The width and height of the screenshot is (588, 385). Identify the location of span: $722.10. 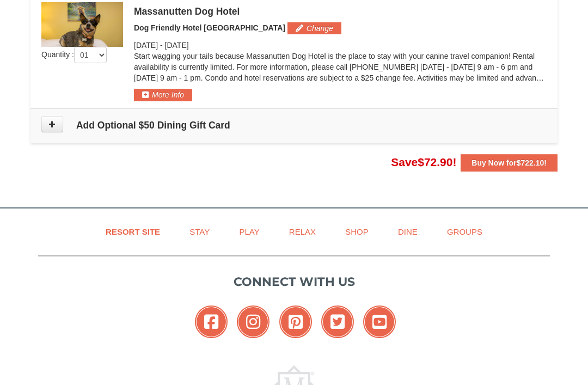
(530, 163).